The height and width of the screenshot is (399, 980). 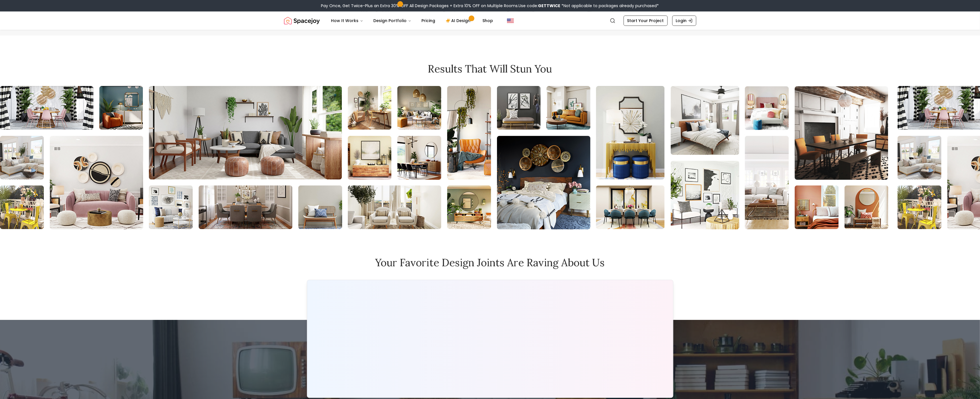 What do you see at coordinates (301, 20) in the screenshot?
I see `img: Spacejoy Logo` at bounding box center [301, 20].